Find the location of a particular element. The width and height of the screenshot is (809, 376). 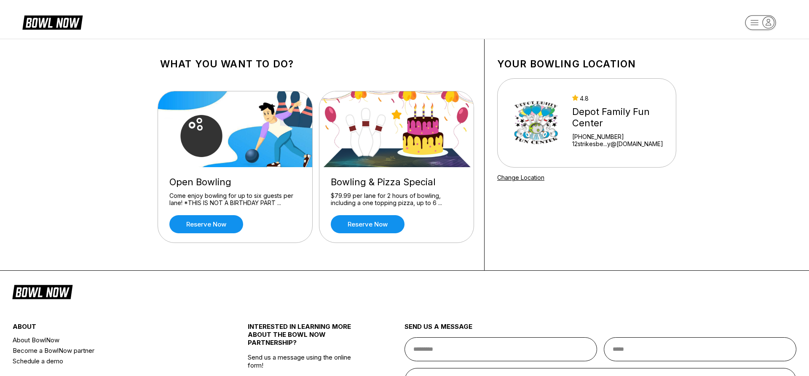

h1: Your bowling location is located at coordinates (587, 64).